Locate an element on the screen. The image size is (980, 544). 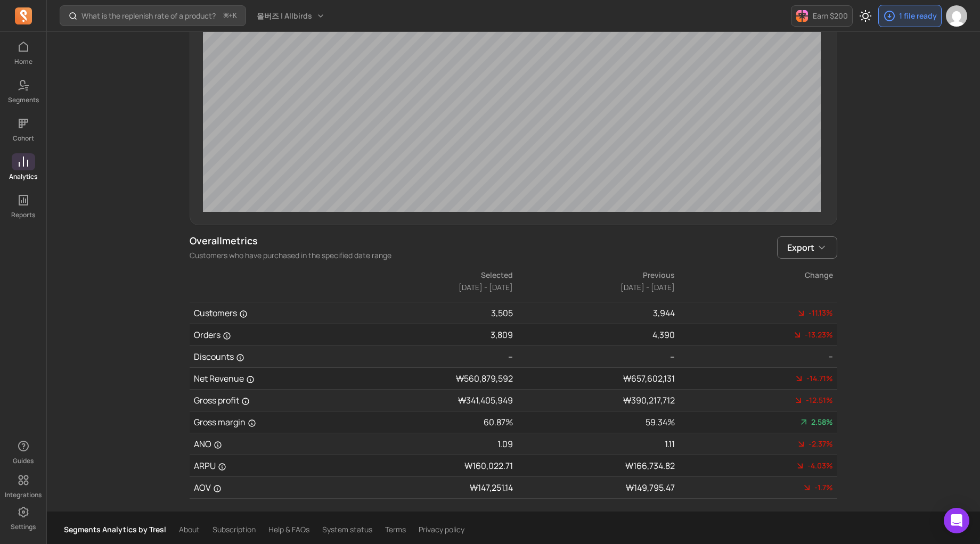
kbd: K is located at coordinates (235, 16).